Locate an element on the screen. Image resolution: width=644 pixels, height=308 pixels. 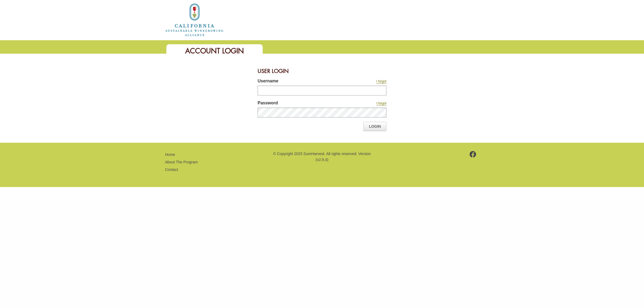
img: footer-facebook.png is located at coordinates (472, 155).